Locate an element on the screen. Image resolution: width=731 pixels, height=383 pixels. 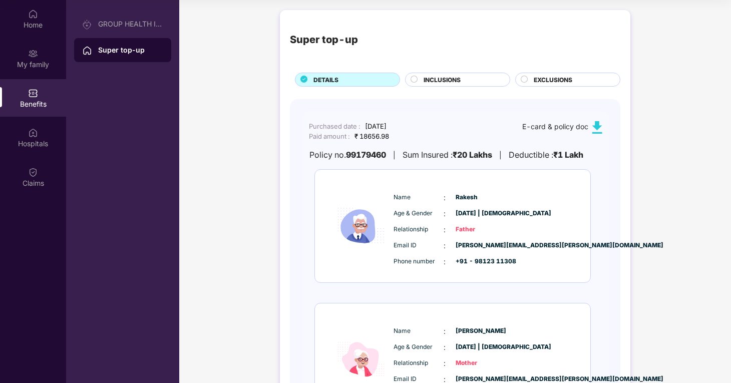
img: svg+xml;base64,PHN2ZyBpZD0iQmVuZWZpdHMiIHhtbG5zPSJodHRwOi8vd3d3LnczLm9yZy8yMDAwL3N2ZyIgd2lkdGg9Ij... is located at coordinates (33, 93).